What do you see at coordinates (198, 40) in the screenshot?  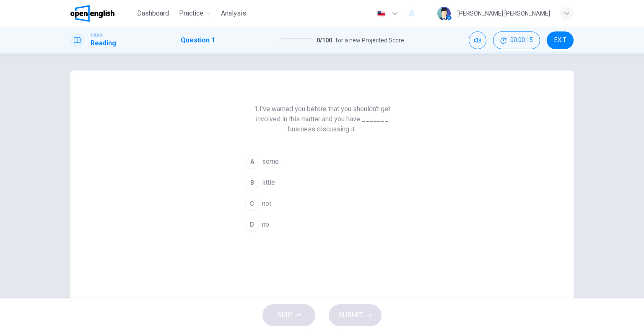 I see `h1: Question 1` at bounding box center [198, 40].